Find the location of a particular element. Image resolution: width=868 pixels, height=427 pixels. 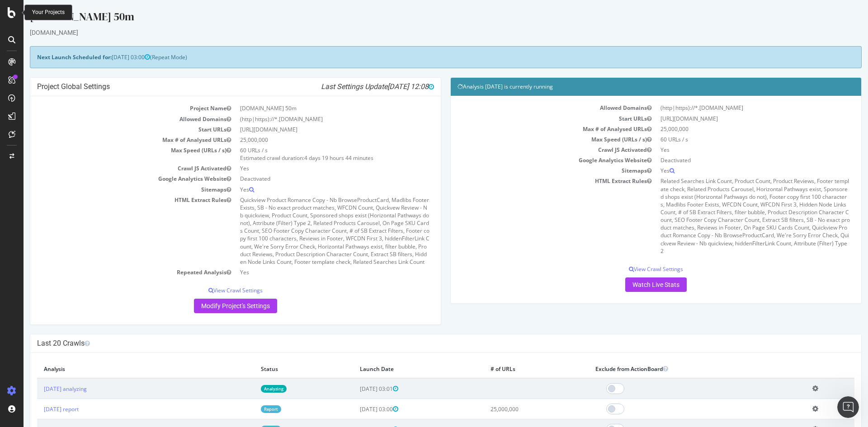

td: Project Name is located at coordinates (112, 108).